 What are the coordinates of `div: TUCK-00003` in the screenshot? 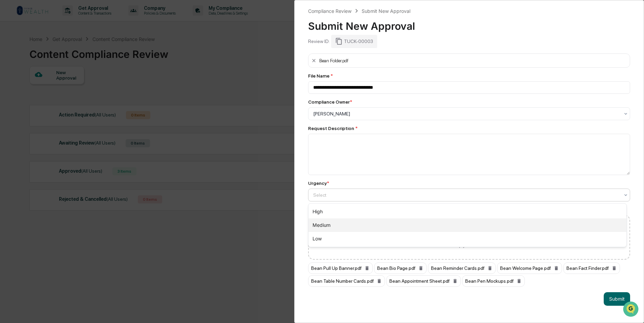 It's located at (354, 41).